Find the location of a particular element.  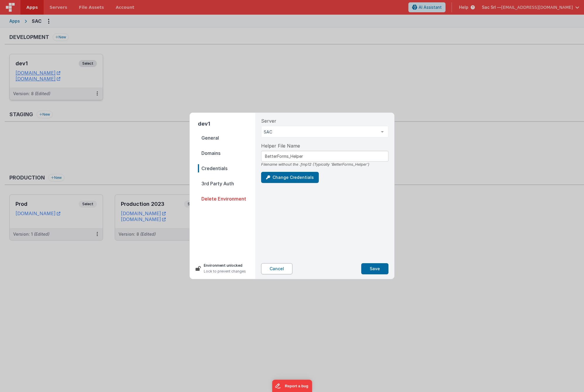

span: General is located at coordinates (227, 138).